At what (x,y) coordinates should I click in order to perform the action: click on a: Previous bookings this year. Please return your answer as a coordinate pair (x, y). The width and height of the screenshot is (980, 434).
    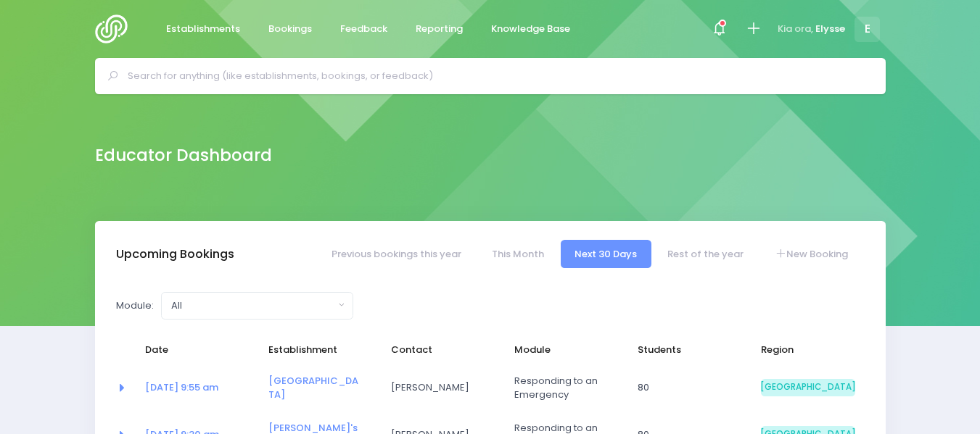
    Looking at the image, I should click on (396, 254).